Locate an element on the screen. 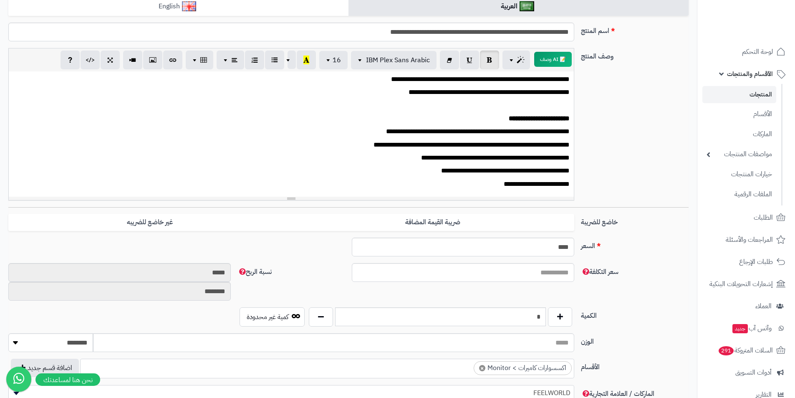  label: خاضع للضريبة is located at coordinates (635, 220).